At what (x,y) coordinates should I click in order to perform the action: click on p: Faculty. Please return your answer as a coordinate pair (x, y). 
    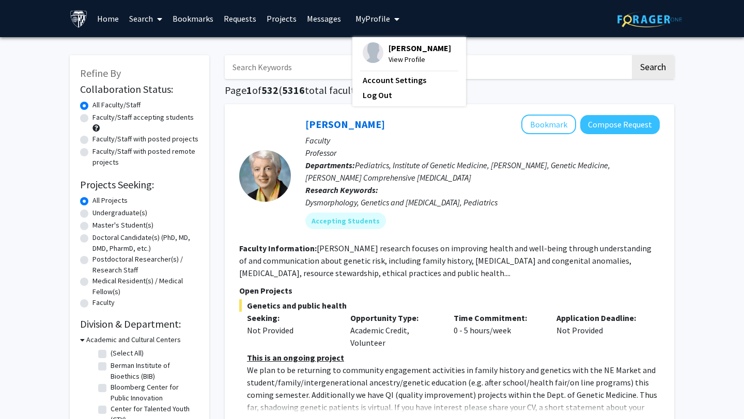
    Looking at the image, I should click on (483, 141).